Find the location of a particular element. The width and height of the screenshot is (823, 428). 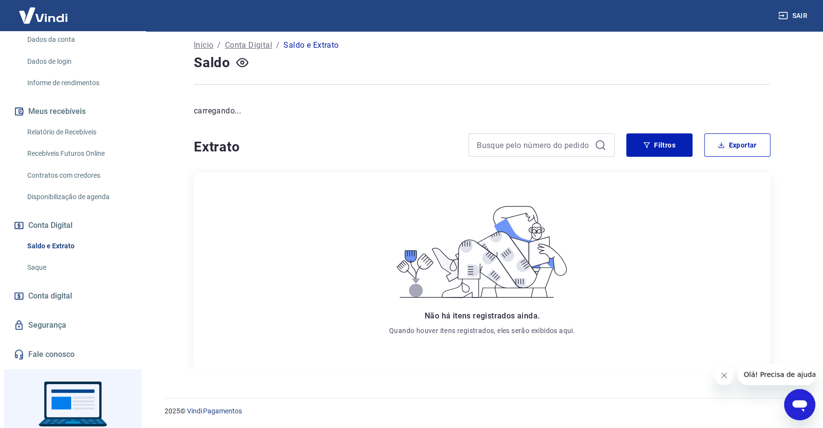

a: Recebíveis Futuros Online is located at coordinates (78, 153).